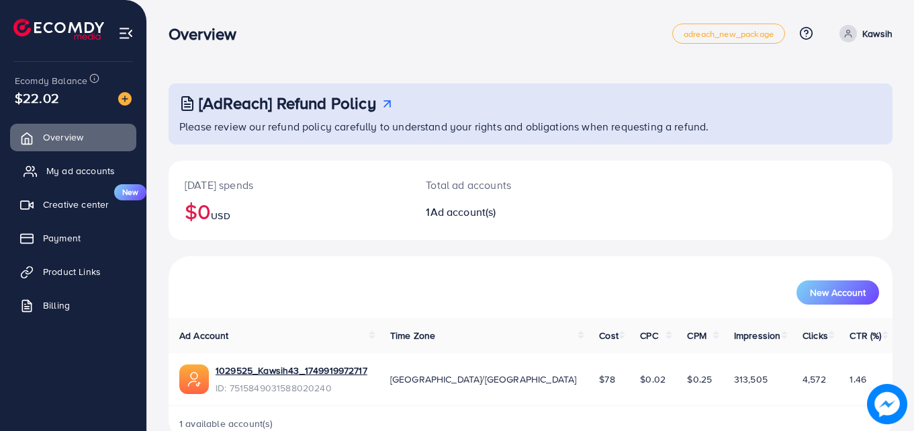 The width and height of the screenshot is (914, 431). I want to click on a: My ad accounts, so click(73, 171).